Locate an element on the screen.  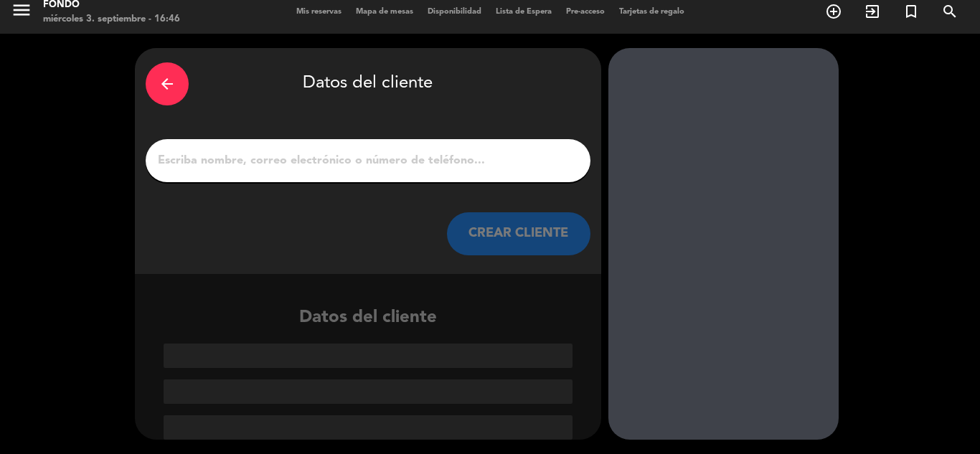
i: turned_in_not is located at coordinates (911, 11).